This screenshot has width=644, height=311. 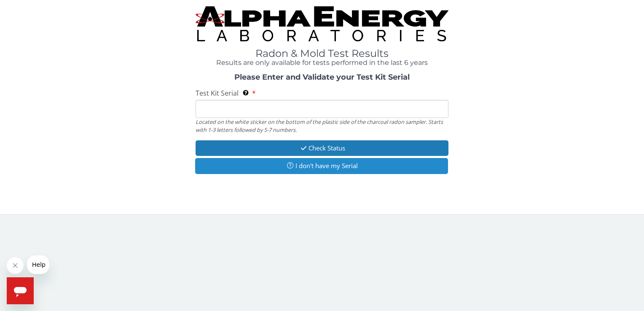 What do you see at coordinates (322, 77) in the screenshot?
I see `strong: Please Enter and Validate your Test Kit Serial` at bounding box center [322, 77].